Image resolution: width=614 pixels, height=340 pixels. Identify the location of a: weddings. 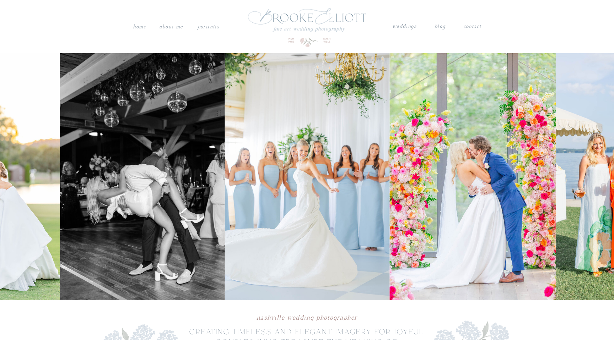
(404, 27).